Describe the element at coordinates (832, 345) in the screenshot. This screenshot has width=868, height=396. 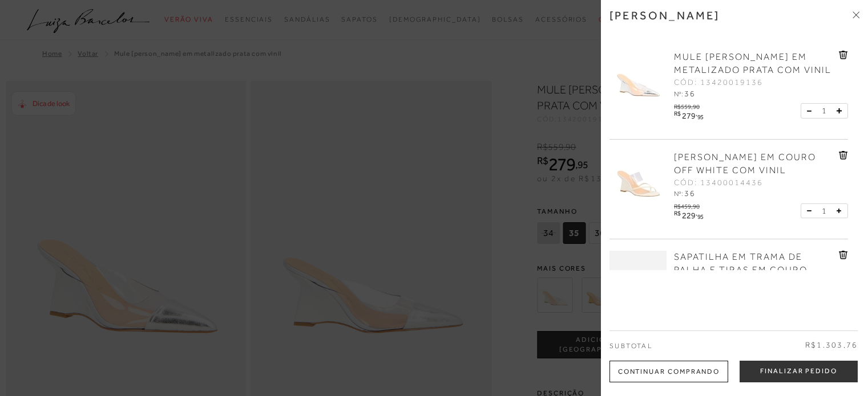
I see `span: R$1.303,76` at that location.